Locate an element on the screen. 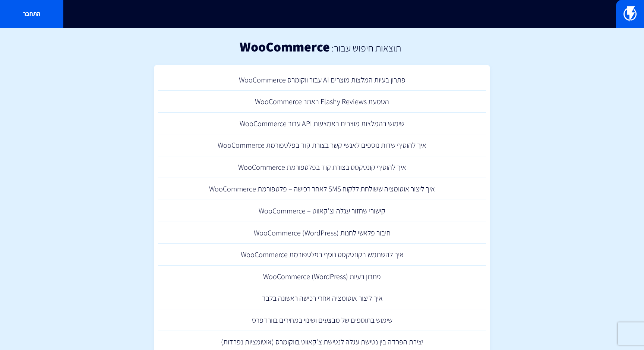  h1: WooCommerce is located at coordinates (285, 46).